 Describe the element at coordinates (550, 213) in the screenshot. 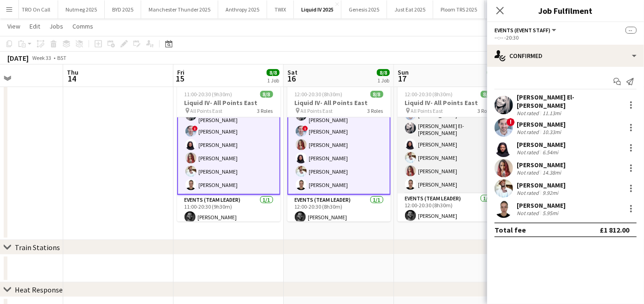

I see `div: 5.95mi` at that location.